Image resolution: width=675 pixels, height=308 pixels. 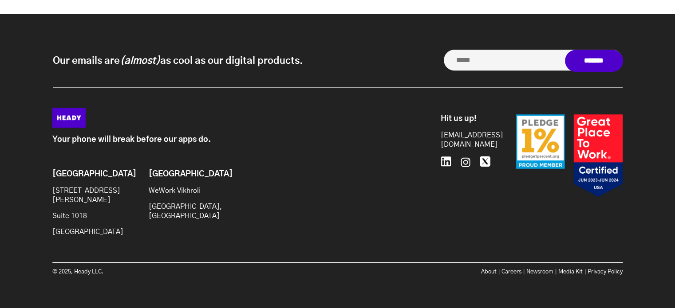 What do you see at coordinates (539, 272) in the screenshot?
I see `a: Newsroom` at bounding box center [539, 272].